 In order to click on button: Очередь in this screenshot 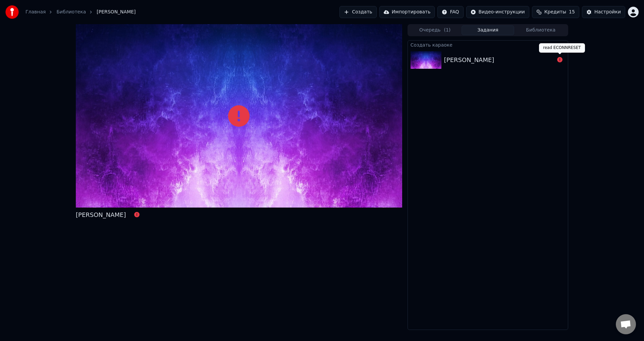, I will do `click(435, 30)`.